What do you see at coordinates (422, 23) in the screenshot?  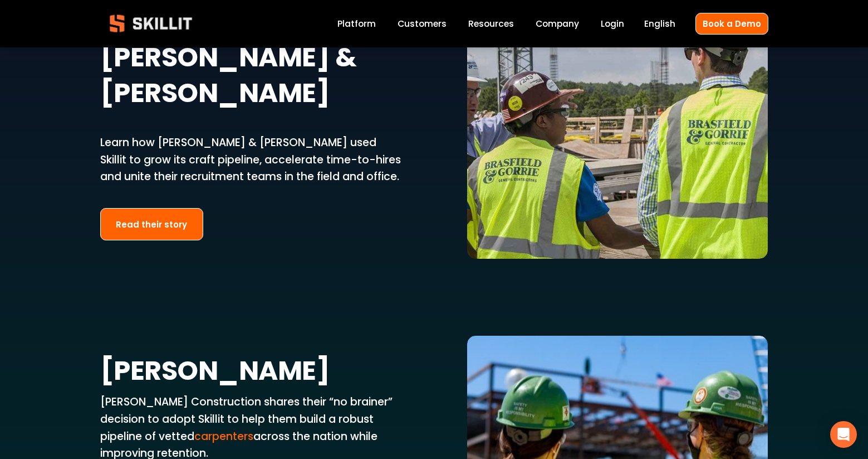 I see `a: Customers` at bounding box center [422, 23].